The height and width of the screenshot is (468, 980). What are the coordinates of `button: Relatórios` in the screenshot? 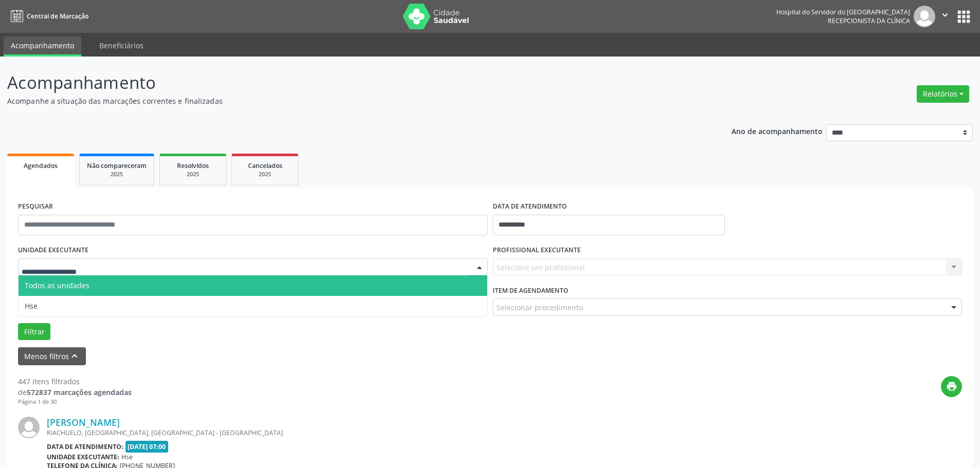 It's located at (943, 94).